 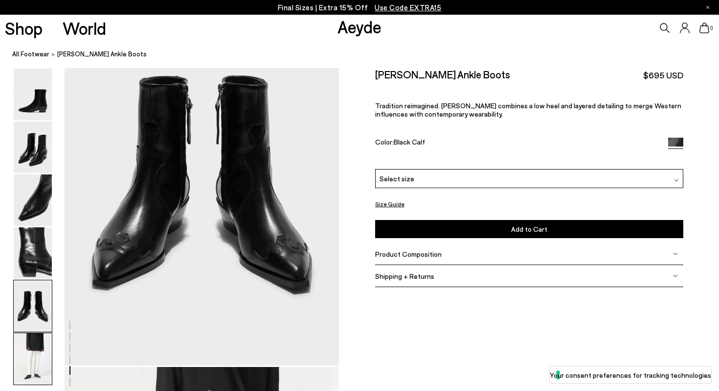 I want to click on div: Color:, so click(x=517, y=143).